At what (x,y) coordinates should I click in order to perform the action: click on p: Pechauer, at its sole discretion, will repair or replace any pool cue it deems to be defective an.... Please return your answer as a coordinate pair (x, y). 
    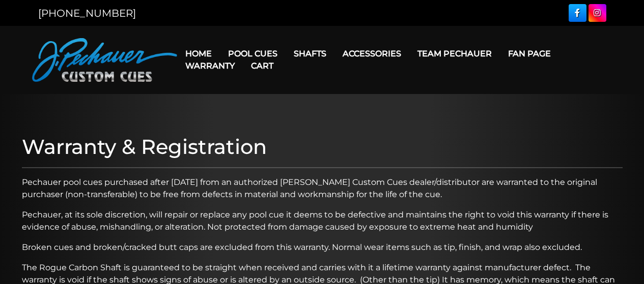
    Looking at the image, I should click on (322, 221).